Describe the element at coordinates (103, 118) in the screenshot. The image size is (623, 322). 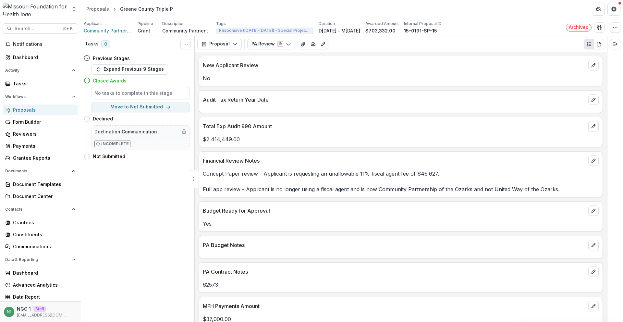
I see `h4: Declined` at that location.